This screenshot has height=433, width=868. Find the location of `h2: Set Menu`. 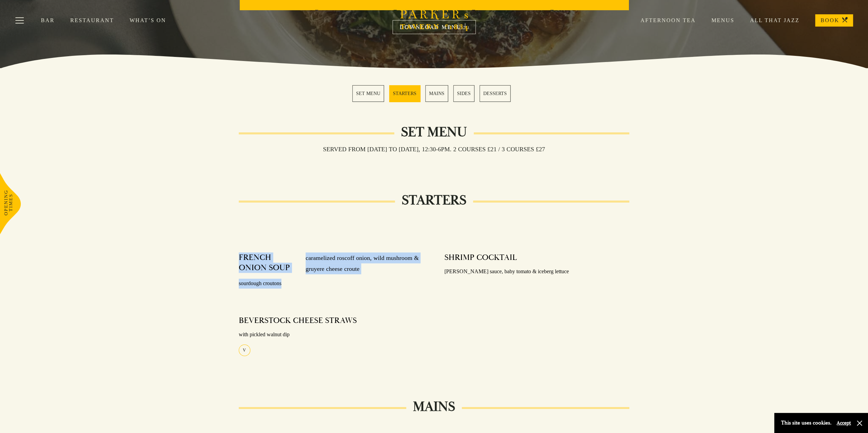

h2: Set Menu is located at coordinates (434, 132).